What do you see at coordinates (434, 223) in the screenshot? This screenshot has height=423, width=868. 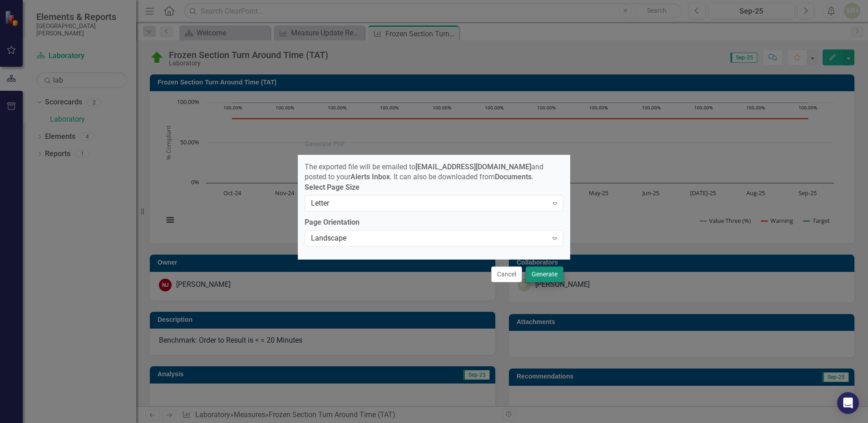 I see `label: Page Orientation` at bounding box center [434, 223].